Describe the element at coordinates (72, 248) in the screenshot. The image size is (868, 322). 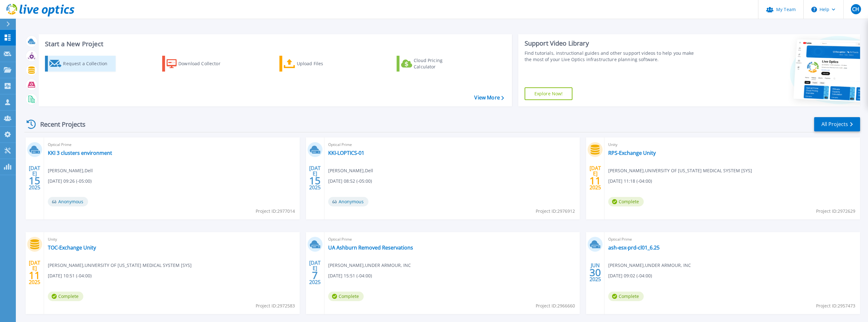
I see `a: TOC-Exchange Unity` at that location.